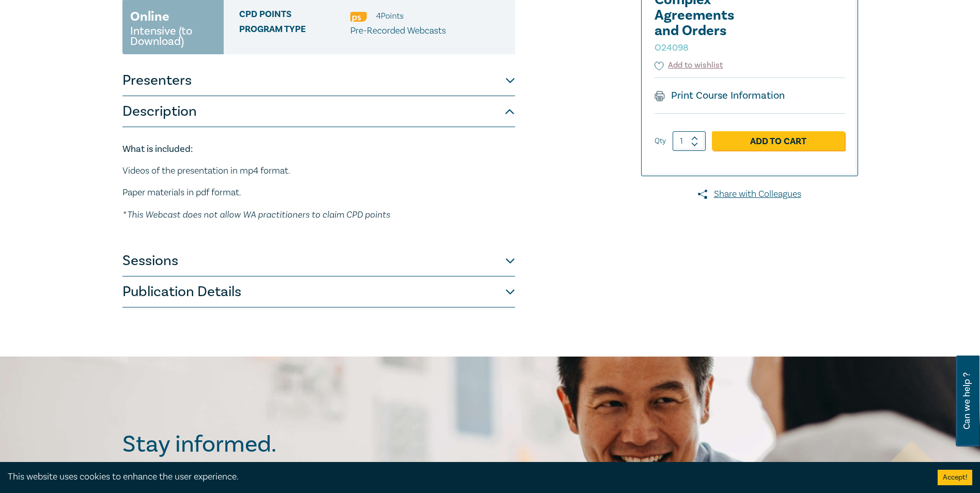  What do you see at coordinates (295, 16) in the screenshot?
I see `span: CPD Points` at bounding box center [295, 16].